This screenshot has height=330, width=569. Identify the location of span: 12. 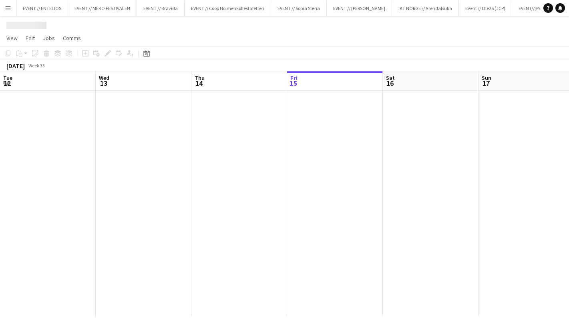
(7, 83).